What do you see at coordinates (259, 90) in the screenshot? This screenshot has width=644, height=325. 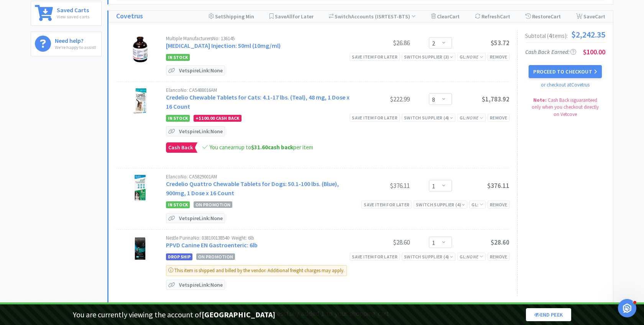 I see `div: Elanco No: CA5488016AM` at bounding box center [259, 90].